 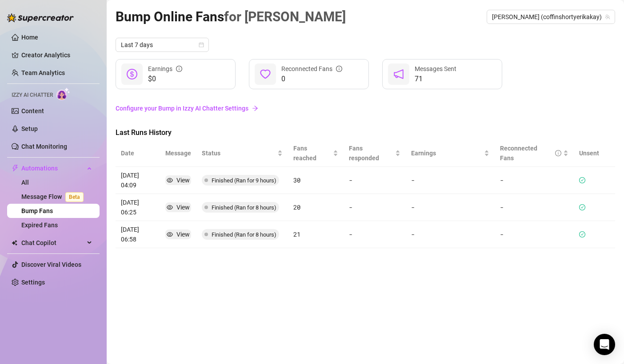 I want to click on span: Finished (Ran for 9 hours), so click(x=244, y=180).